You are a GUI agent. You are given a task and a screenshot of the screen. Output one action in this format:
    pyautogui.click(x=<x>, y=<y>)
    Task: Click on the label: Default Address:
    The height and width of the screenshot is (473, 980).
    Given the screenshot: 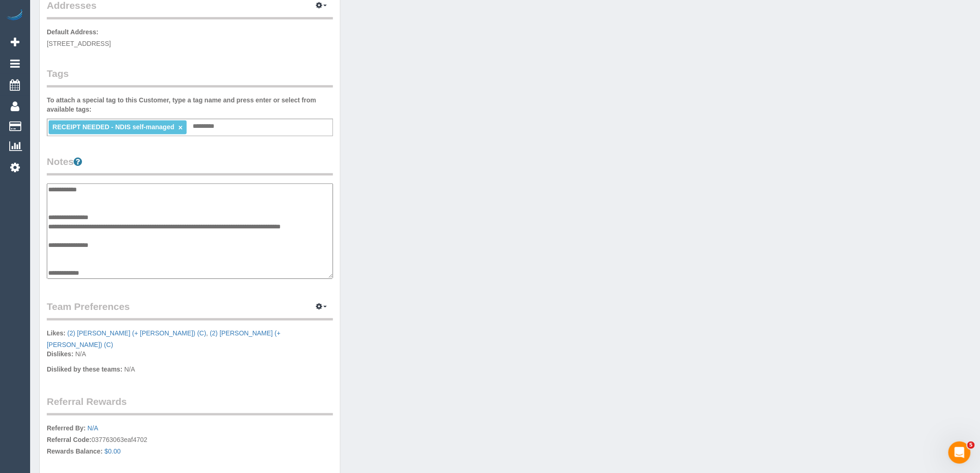 What is the action you would take?
    pyautogui.click(x=73, y=32)
    